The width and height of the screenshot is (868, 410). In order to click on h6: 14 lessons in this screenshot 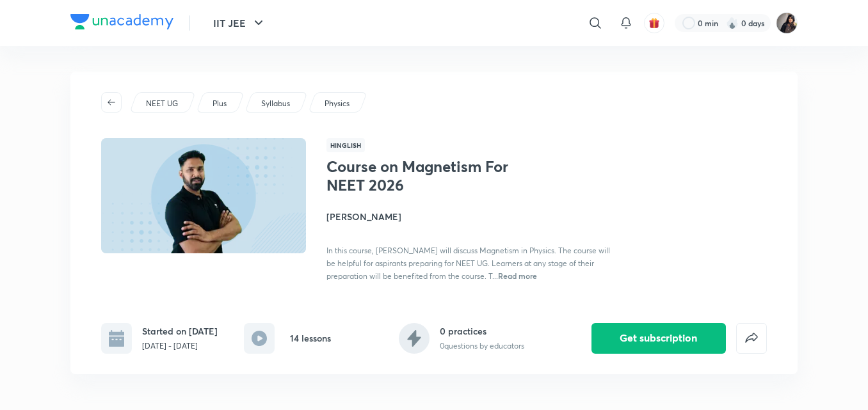, I will do `click(311, 337)`.